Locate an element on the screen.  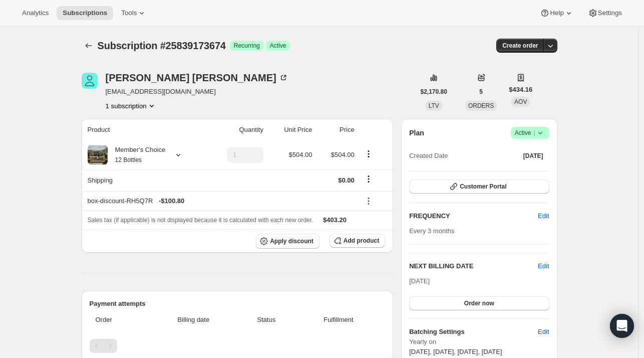
th: Unit Price is located at coordinates (291, 130).